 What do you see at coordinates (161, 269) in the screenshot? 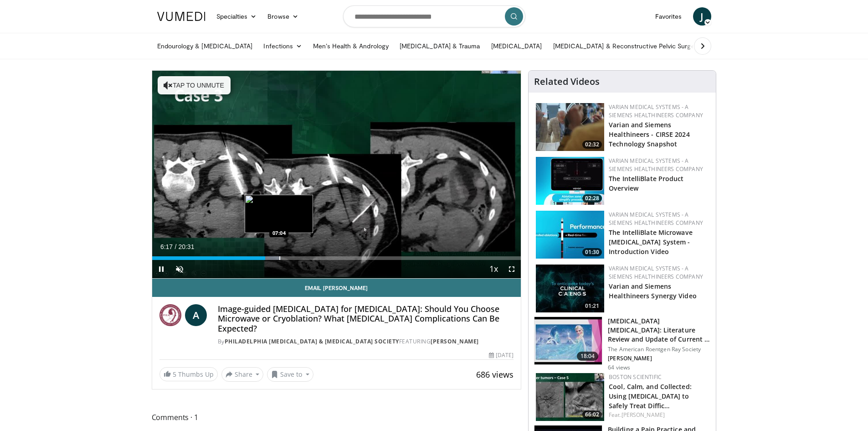
I see `button: Pause` at bounding box center [161, 269].